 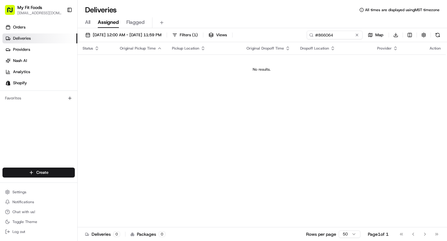 What do you see at coordinates (19, 192) in the screenshot?
I see `span: Settings` at bounding box center [19, 192].